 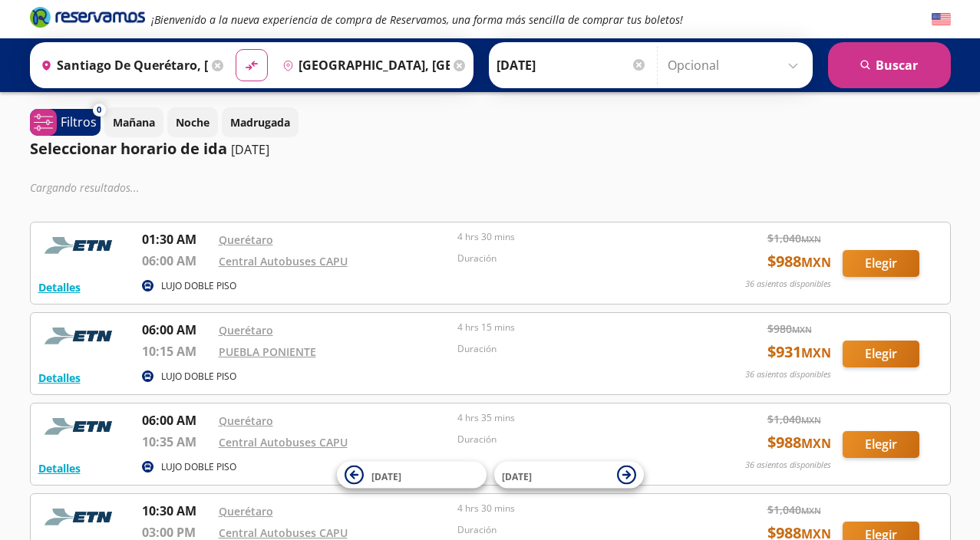 I want to click on p: 01:30 AM, so click(x=177, y=240).